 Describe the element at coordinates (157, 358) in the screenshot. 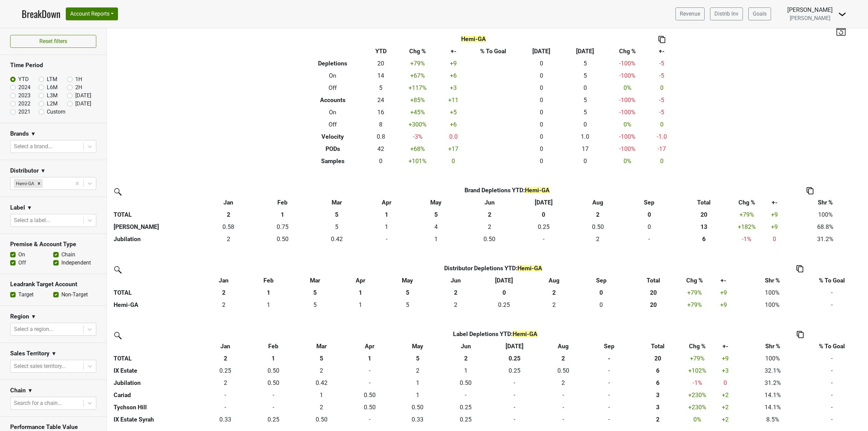

I see `th: TOTAL` at that location.